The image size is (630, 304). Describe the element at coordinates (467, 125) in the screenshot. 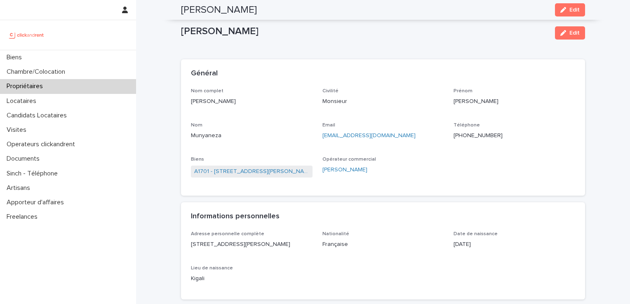

I see `span: Téléphone` at that location.